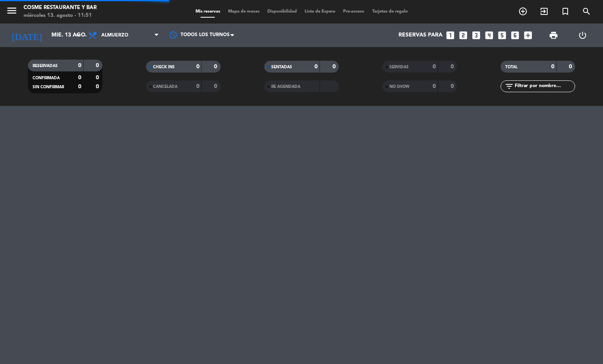 The image size is (603, 364). What do you see at coordinates (45, 66) in the screenshot?
I see `span: RESERVADAS` at bounding box center [45, 66].